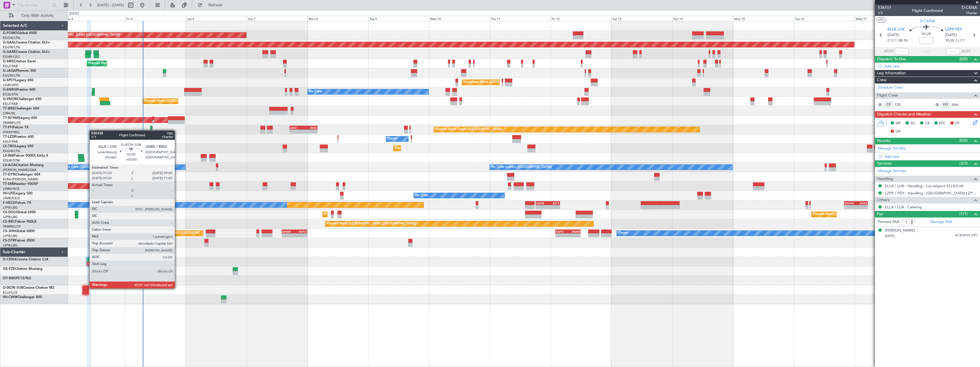 The height and width of the screenshot is (367, 980). Describe the element at coordinates (10, 33) in the screenshot. I see `span: G-FOMO` at that location.